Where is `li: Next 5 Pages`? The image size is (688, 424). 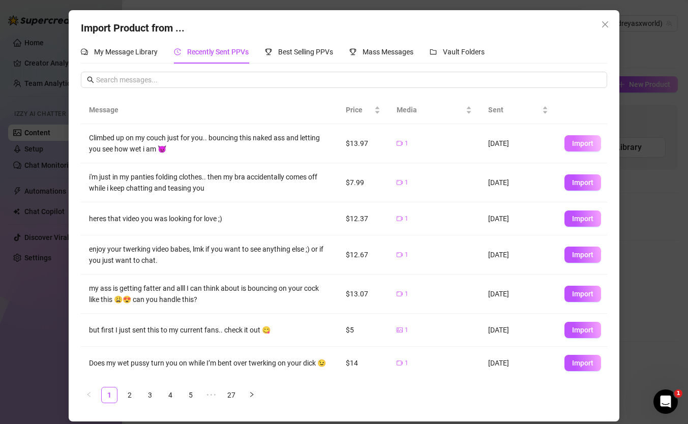
li: Next 5 Pages is located at coordinates (211, 395).